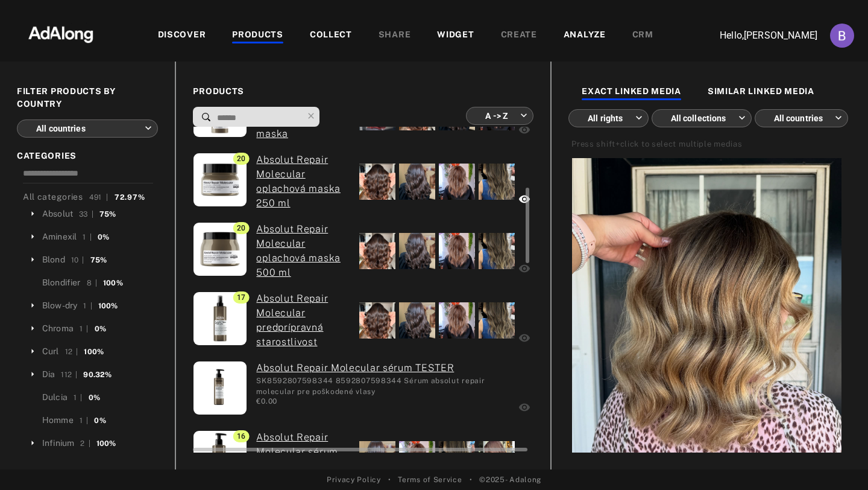 This screenshot has width=868, height=490. I want to click on img: 3474637153618_EN_1.jpg, so click(220, 319).